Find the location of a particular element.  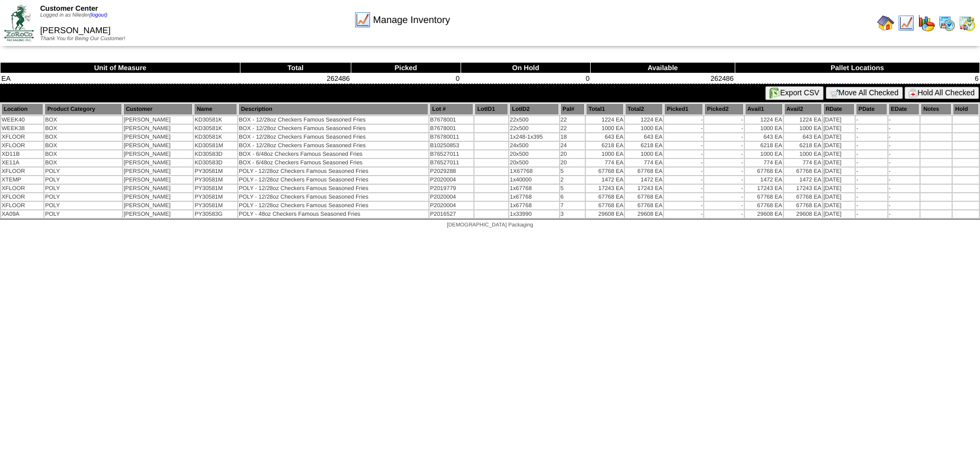

td: 1x33990 is located at coordinates (534, 214).